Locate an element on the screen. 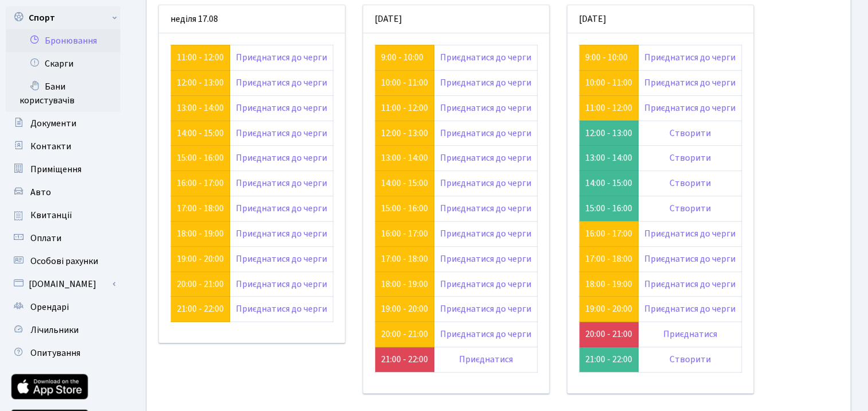 The width and height of the screenshot is (868, 411). span: Опитування is located at coordinates (55, 353).